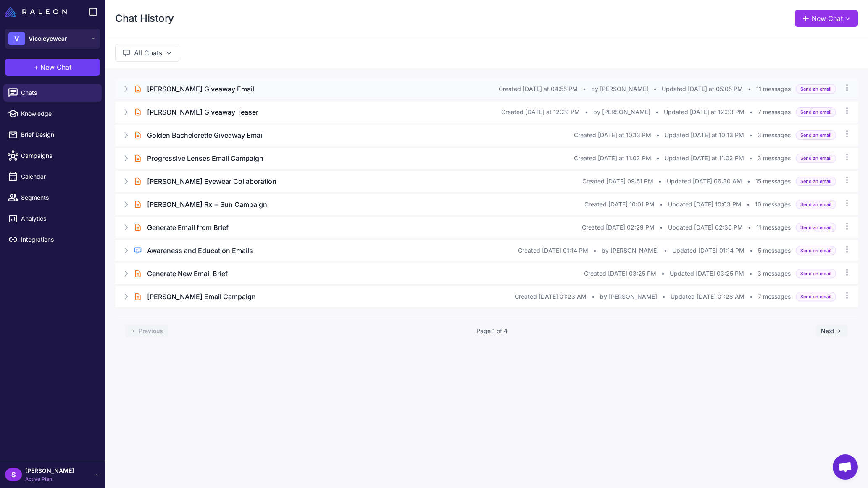 This screenshot has height=488, width=868. Describe the element at coordinates (53, 219) in the screenshot. I see `a: Analytics` at that location.